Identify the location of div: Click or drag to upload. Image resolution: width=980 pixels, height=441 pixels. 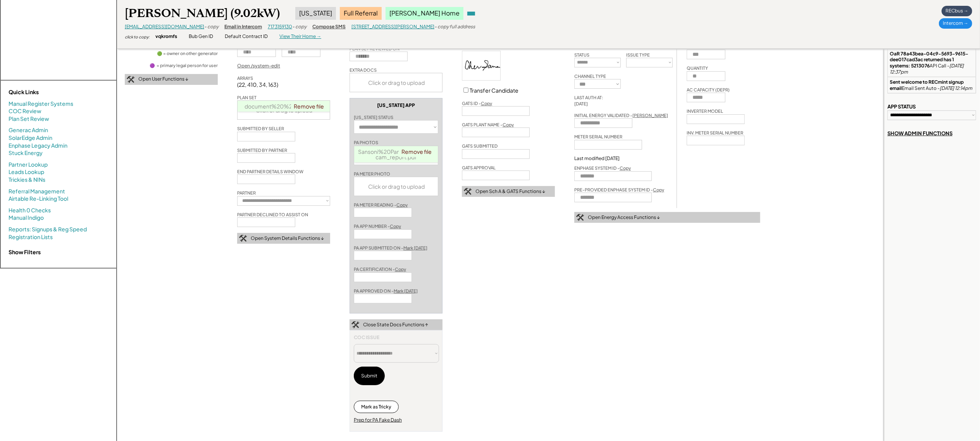
(396, 186).